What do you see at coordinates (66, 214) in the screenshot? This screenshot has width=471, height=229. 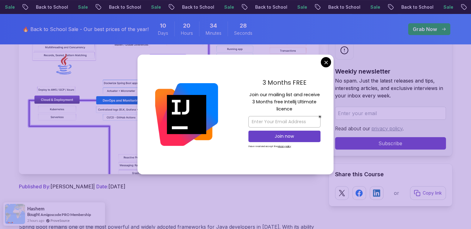 I see `a: Amigoscode PRO Membership` at bounding box center [66, 214].